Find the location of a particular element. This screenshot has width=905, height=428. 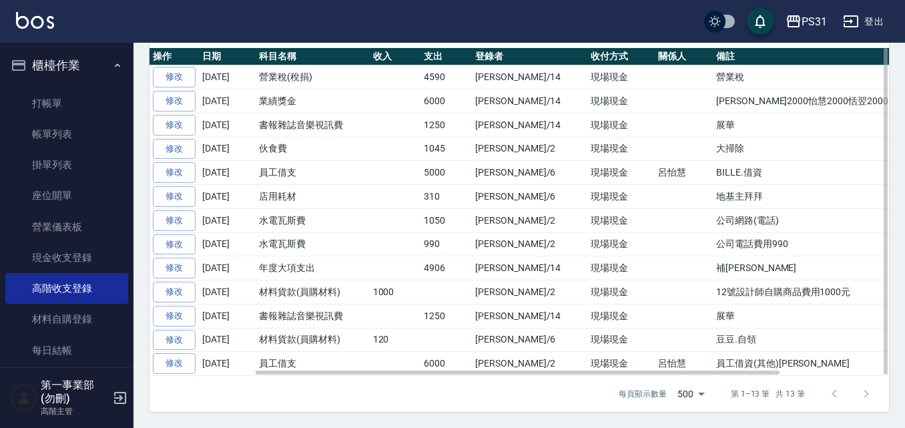

td: 1045 is located at coordinates (446, 149).